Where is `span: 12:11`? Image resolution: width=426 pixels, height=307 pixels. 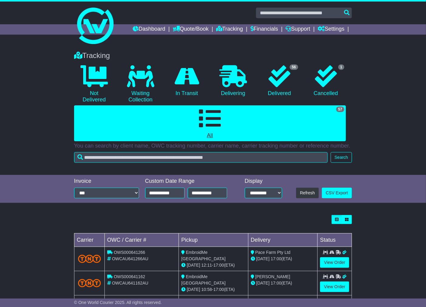 span: 12:11 is located at coordinates (206, 265).